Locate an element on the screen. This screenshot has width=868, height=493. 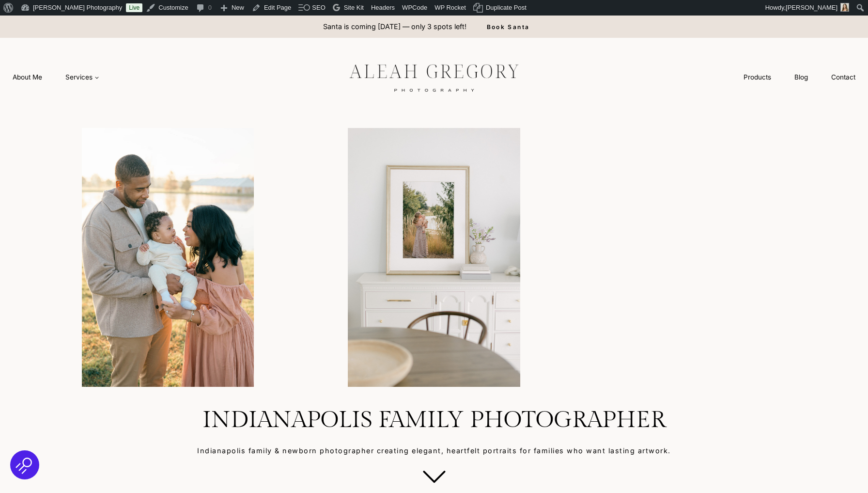
nav: Primary is located at coordinates (56, 77).